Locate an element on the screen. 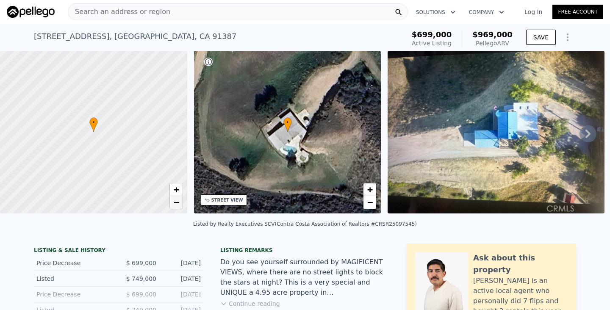 The height and width of the screenshot is (310, 610). img: Sale: 166677921 Parcel: 52643589 is located at coordinates (496, 132).